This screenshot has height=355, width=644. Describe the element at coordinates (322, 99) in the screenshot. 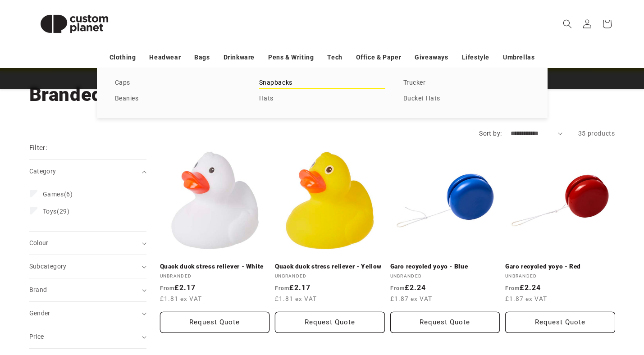

I see `a: Hats` at that location.